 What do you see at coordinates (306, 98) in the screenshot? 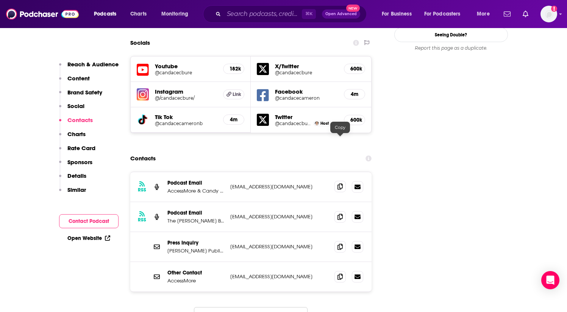
I see `h5: @candacecameron` at bounding box center [306, 98].